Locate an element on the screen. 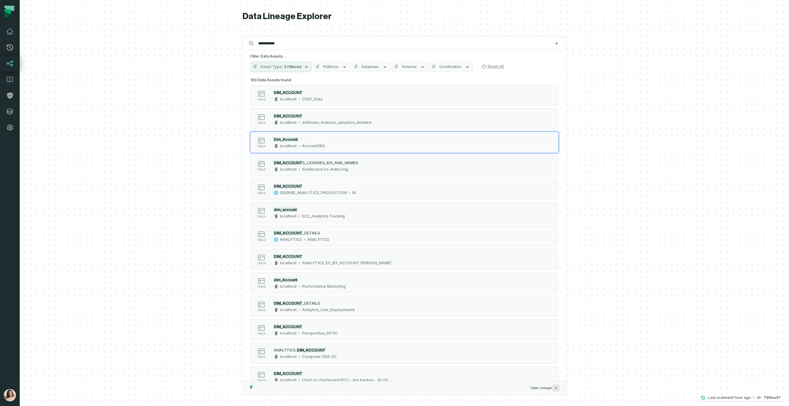 The height and width of the screenshot is (406, 789). p: There are currently no tasks available. is located at coordinates (62, 49).